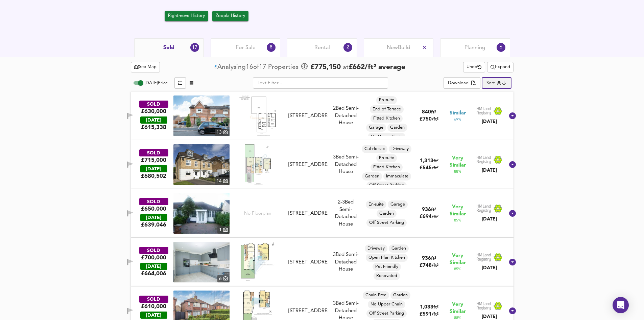  I want to click on img: property thumbnail, so click(202, 213).